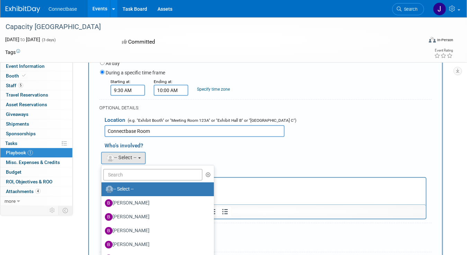 This screenshot has height=255, width=467. I want to click on a: ROI, Objectives & ROO, so click(36, 182).